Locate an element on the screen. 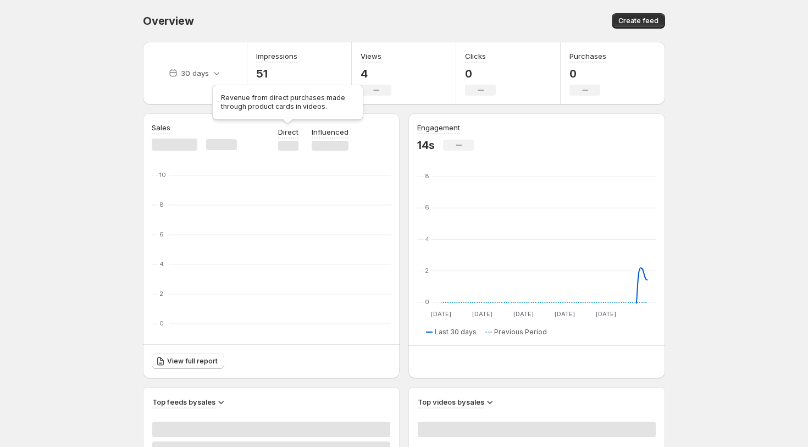 This screenshot has height=447, width=808. span: View full report is located at coordinates (192, 361).